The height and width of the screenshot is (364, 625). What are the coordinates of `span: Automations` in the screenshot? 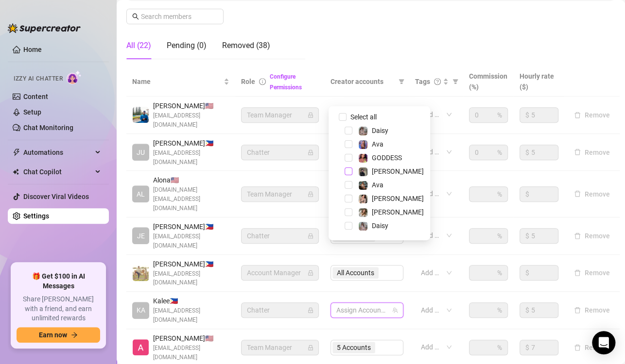 It's located at (58, 152).